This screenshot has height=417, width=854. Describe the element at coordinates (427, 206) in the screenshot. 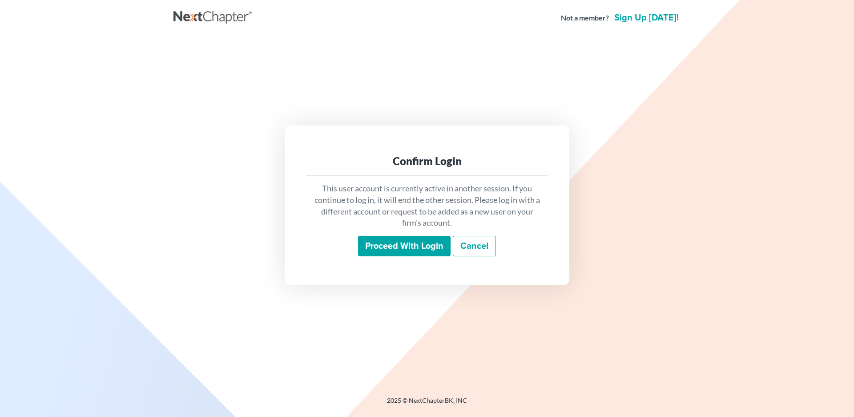

I see `p: This user account is currently active in another session. If you continue to log in, it will end ...` at that location.